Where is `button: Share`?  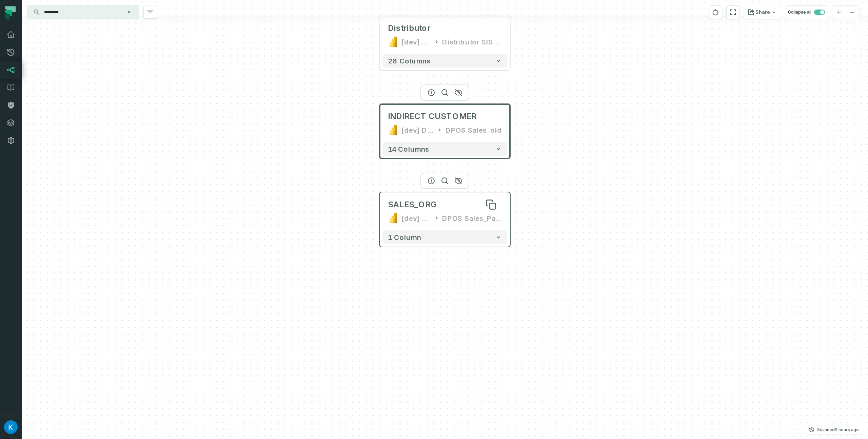 button: Share is located at coordinates (762, 12).